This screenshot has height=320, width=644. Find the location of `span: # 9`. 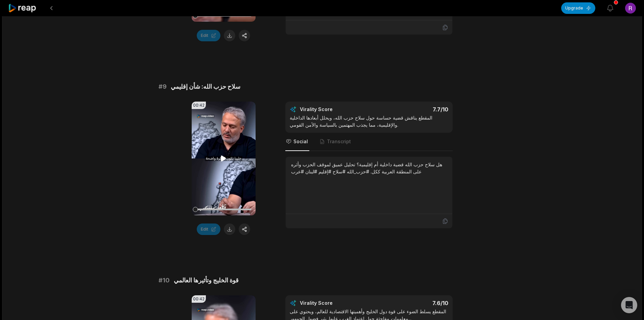

span: # 9 is located at coordinates (163, 87).